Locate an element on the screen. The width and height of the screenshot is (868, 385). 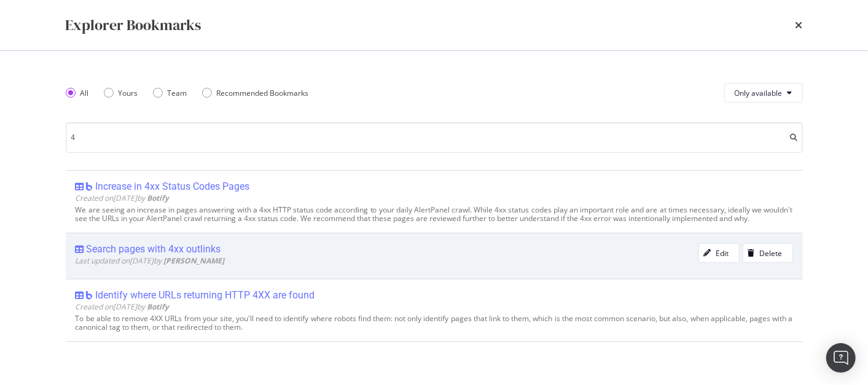
div: Edit is located at coordinates (722, 253).